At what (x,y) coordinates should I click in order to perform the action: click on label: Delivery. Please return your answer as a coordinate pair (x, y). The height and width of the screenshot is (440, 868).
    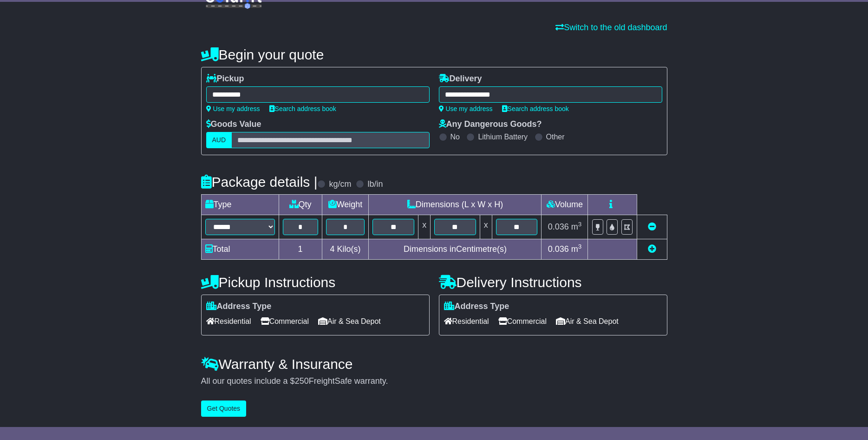
    Looking at the image, I should click on (460, 79).